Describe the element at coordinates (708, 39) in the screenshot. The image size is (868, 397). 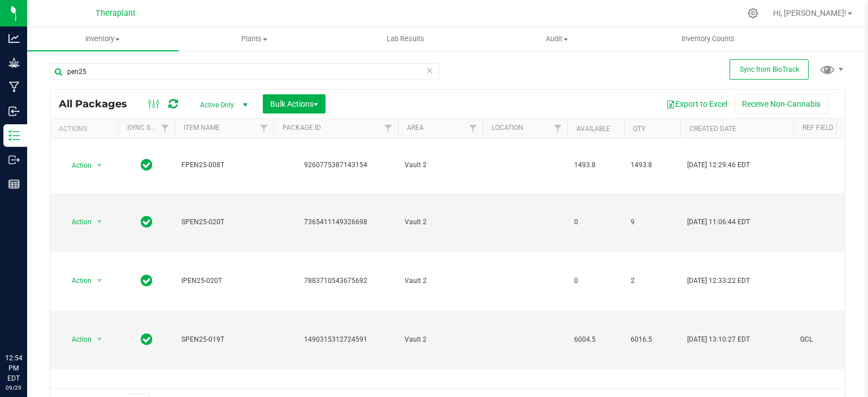
I see `a: Inventory Counts` at that location.